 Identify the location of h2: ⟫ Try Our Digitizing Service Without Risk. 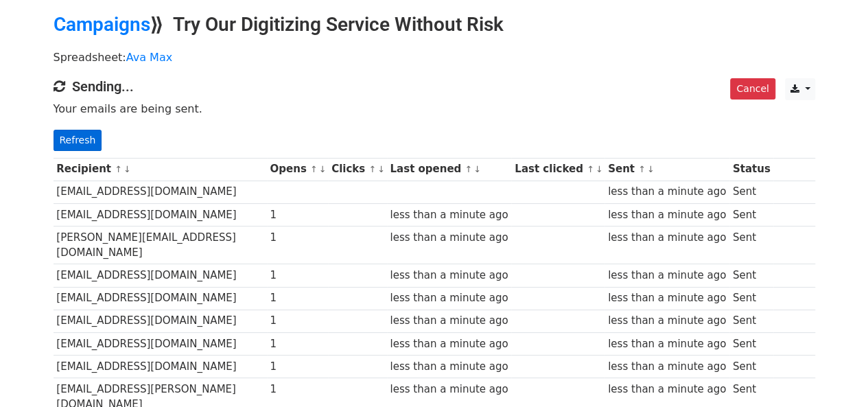
(434, 24).